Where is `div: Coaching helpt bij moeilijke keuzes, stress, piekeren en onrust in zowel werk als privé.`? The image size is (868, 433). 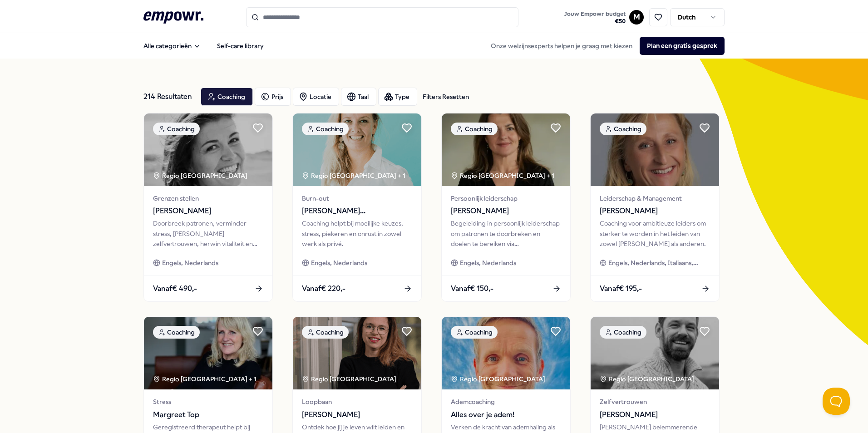 div: Coaching helpt bij moeilijke keuzes, stress, piekeren en onrust in zowel werk als privé. is located at coordinates (357, 233).